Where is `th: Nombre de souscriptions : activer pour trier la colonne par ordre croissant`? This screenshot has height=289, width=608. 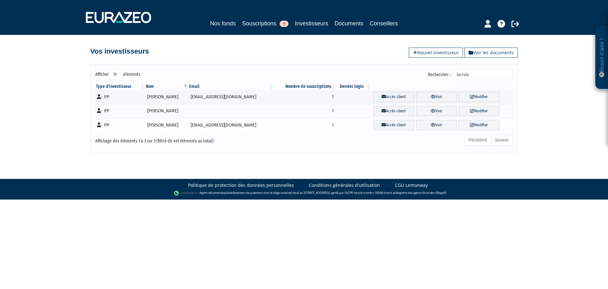
th: Nombre de souscriptions : activer pour trier la colonne par ordre croissant is located at coordinates (305, 87).